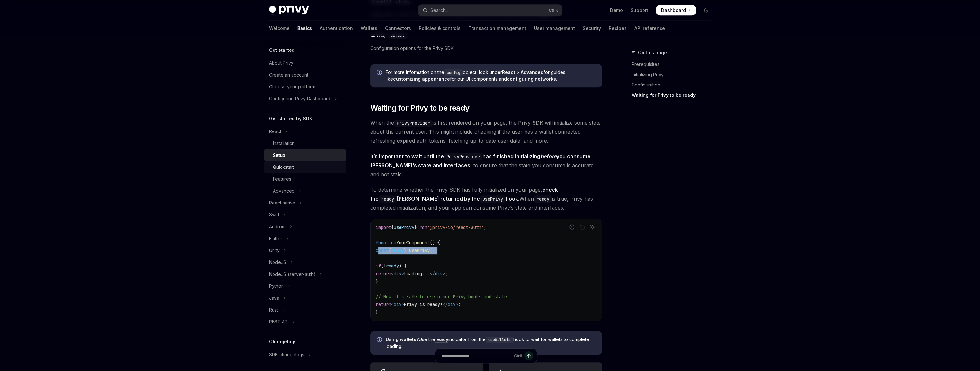  I want to click on button: Toggle React section, so click(306, 132).